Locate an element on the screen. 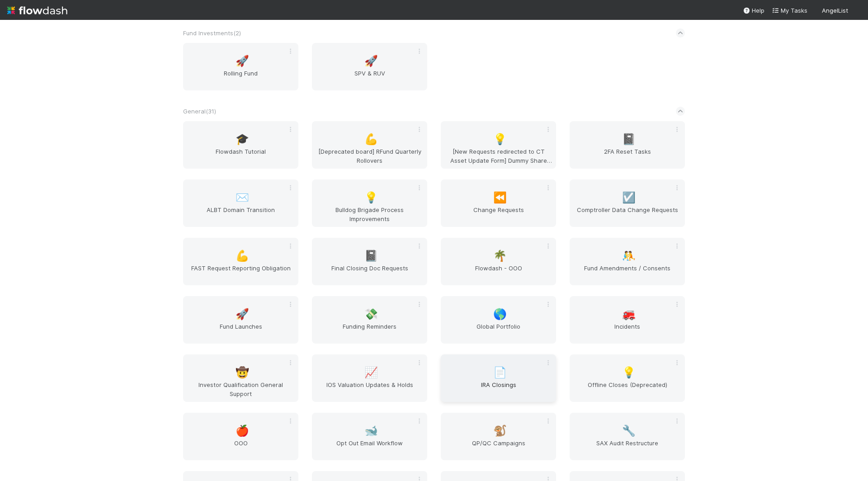  span: Change Requests is located at coordinates (498, 214).